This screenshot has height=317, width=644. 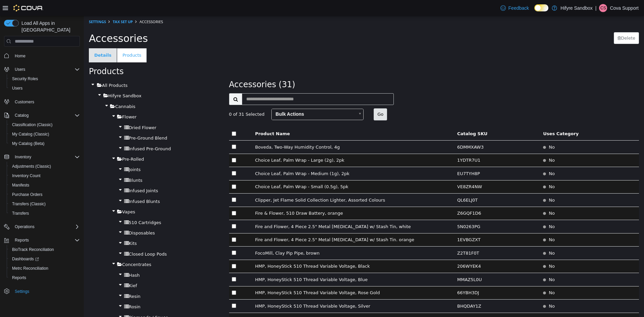 What do you see at coordinates (179, 69) in the screenshot?
I see `span: Accessories (31)` at bounding box center [179, 69].